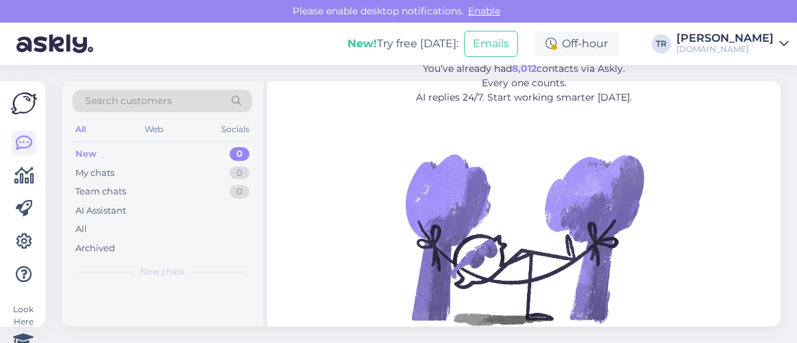 This screenshot has width=797, height=343. I want to click on img: Askly Logo, so click(24, 103).